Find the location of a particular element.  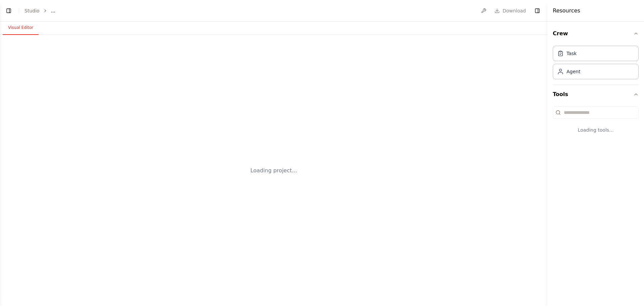

button: Hide right sidebar is located at coordinates (537, 11).